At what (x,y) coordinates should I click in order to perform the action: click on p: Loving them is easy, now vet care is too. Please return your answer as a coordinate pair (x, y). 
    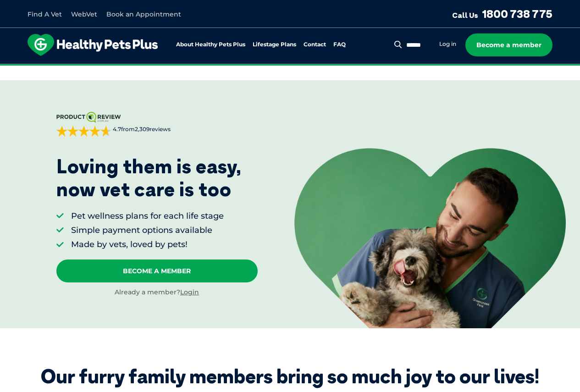
    Looking at the image, I should click on (149, 178).